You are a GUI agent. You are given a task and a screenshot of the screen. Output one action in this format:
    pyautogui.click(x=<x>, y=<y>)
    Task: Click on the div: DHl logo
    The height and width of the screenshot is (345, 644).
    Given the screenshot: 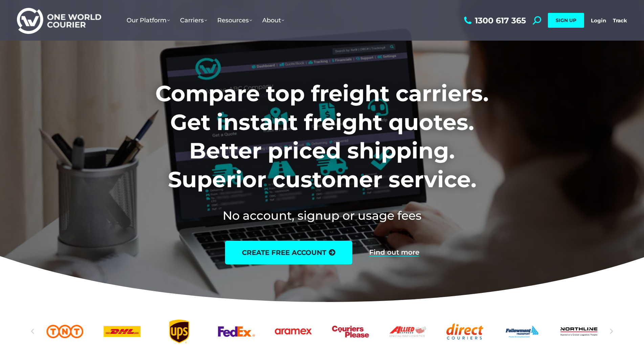 What is the action you would take?
    pyautogui.click(x=122, y=331)
    